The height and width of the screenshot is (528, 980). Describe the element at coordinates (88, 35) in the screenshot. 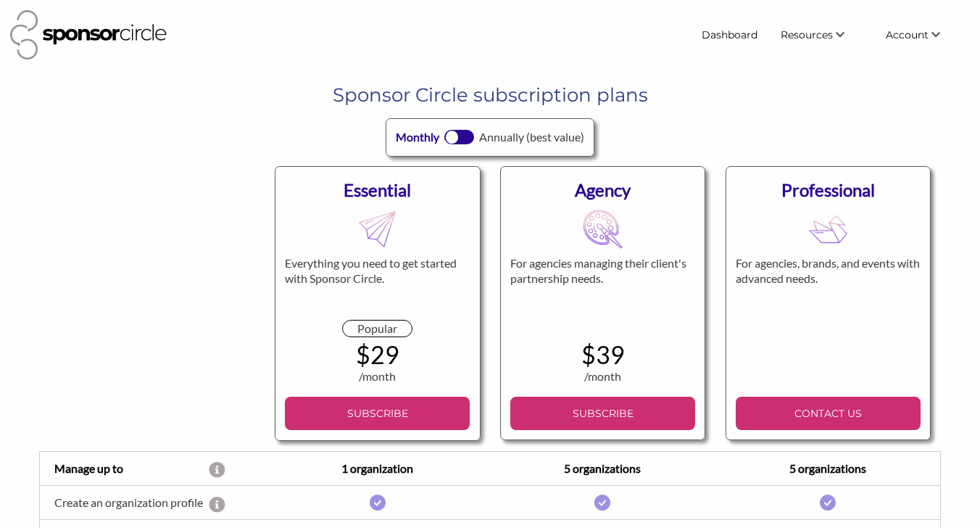

I see `img: Sponsor Circle Logo` at that location.